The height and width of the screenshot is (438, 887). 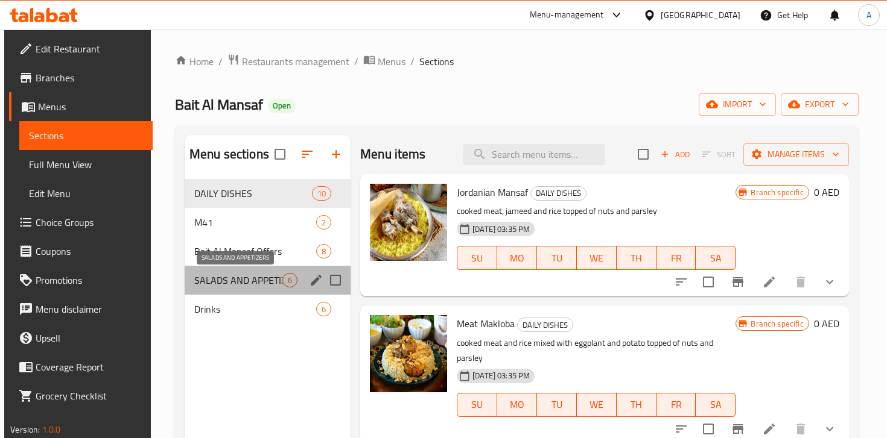 I want to click on p: cooked meat and rice mixed with eggplant and potato topped of nuts and parsley, so click(x=596, y=351).